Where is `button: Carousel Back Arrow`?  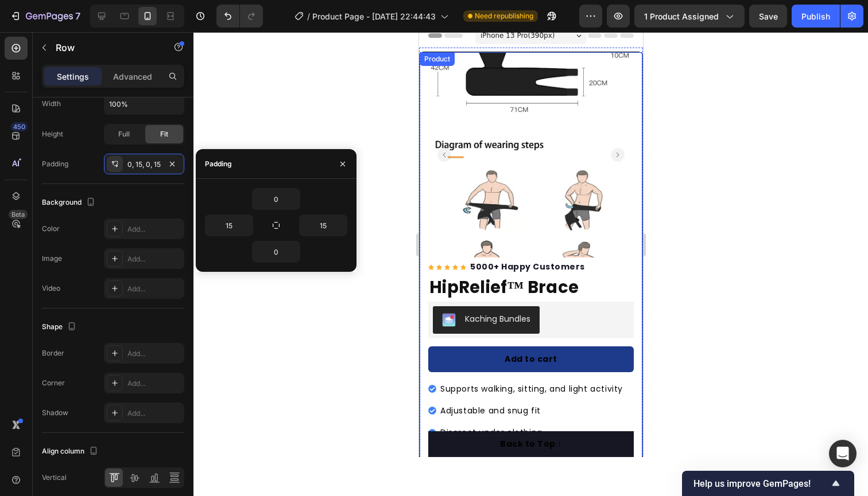
button: Carousel Back Arrow is located at coordinates (25, 123).